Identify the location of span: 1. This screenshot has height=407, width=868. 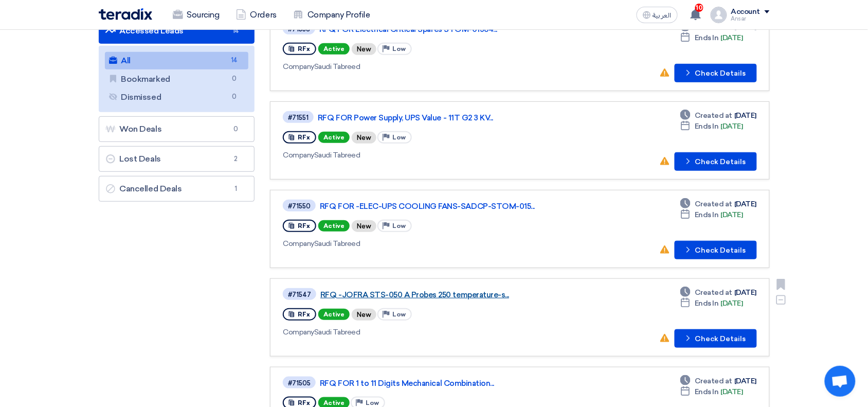
(235, 189).